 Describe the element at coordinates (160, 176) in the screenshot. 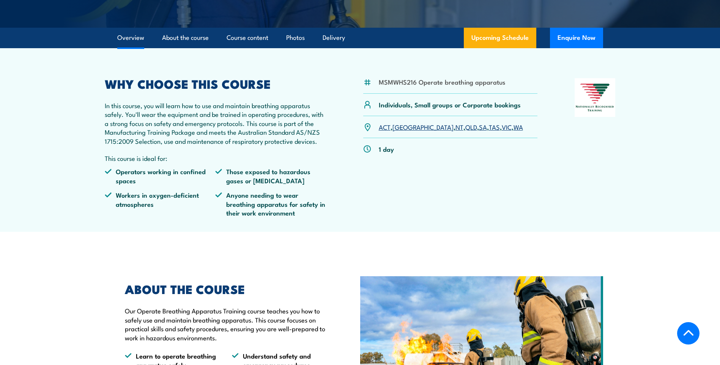

I see `li: Operators working in confined spaces` at that location.